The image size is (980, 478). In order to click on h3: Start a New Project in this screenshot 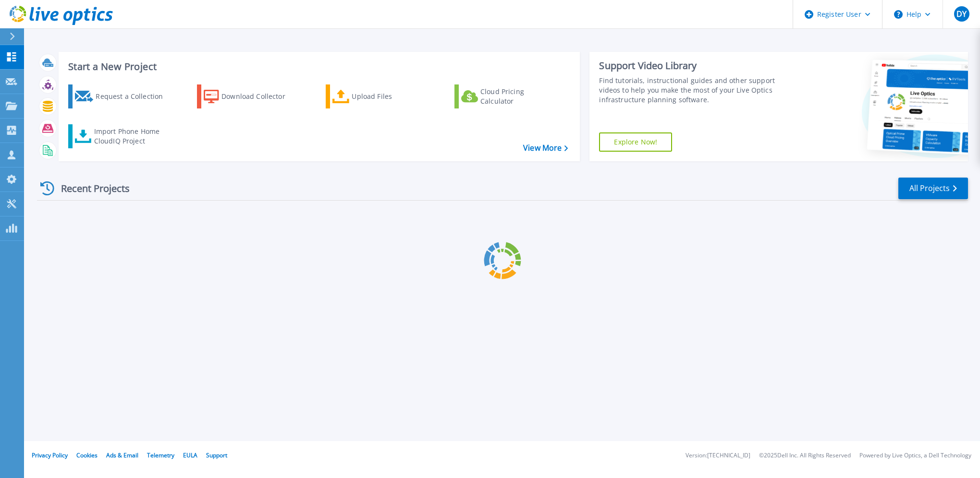, I will do `click(318, 67)`.